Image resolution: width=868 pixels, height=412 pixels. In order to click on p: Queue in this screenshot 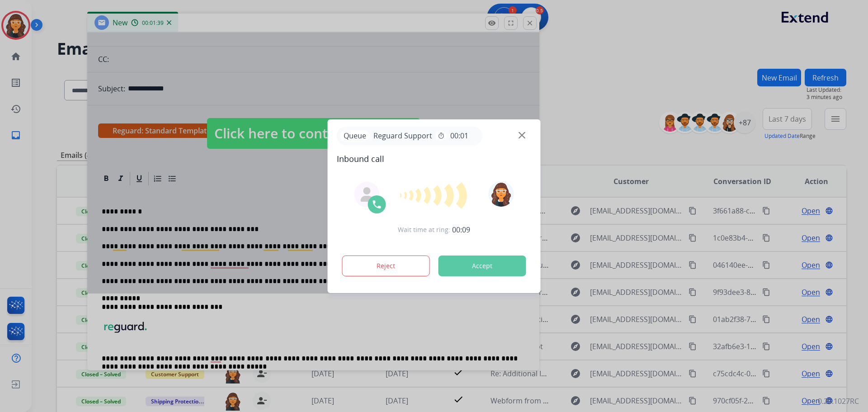, I will do `click(355, 135)`.